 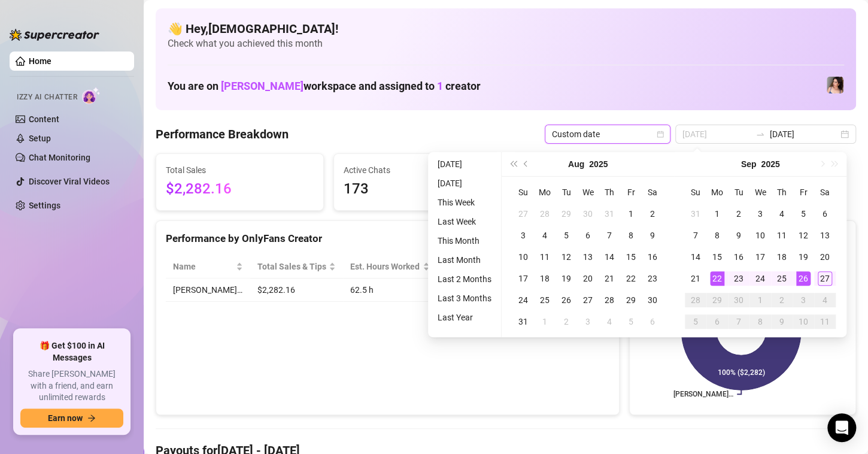 What do you see at coordinates (587, 214) in the screenshot?
I see `td: 2025-07-30` at bounding box center [587, 214].